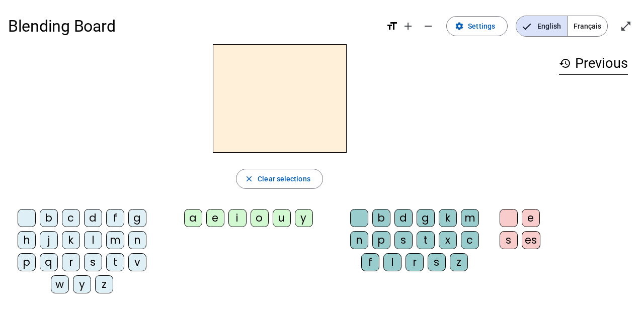 This screenshot has width=644, height=317. I want to click on button: Decrease font size, so click(428, 26).